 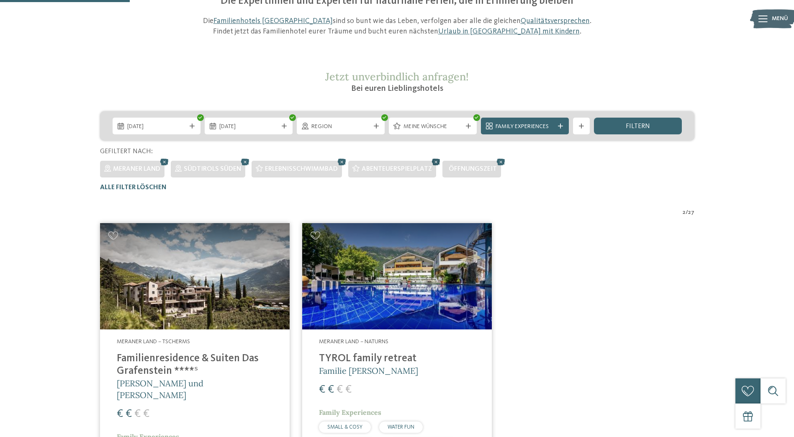 I want to click on span: Meraner Land – Naturns, so click(x=354, y=342).